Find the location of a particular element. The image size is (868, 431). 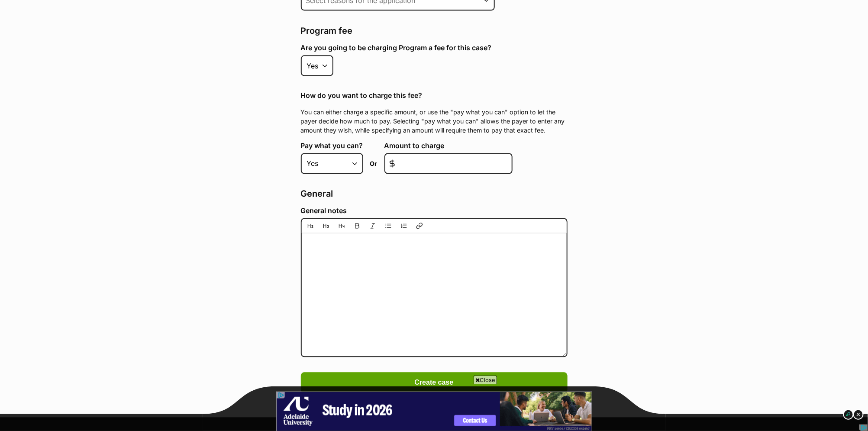

label: Pay what you can? is located at coordinates (332, 146).